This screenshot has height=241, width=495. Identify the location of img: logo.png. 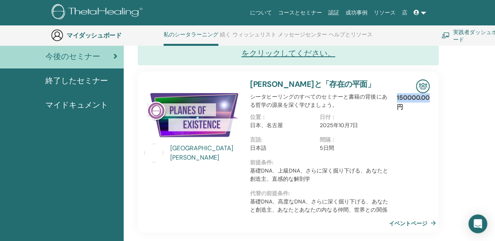
(98, 13).